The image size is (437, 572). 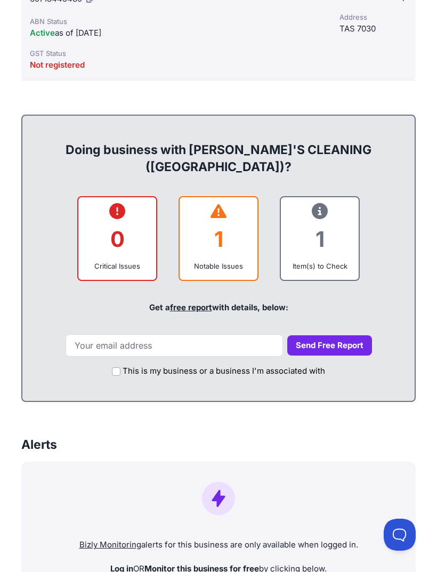 What do you see at coordinates (224, 371) in the screenshot?
I see `label: This is my business or a business I'm associated with` at bounding box center [224, 371].